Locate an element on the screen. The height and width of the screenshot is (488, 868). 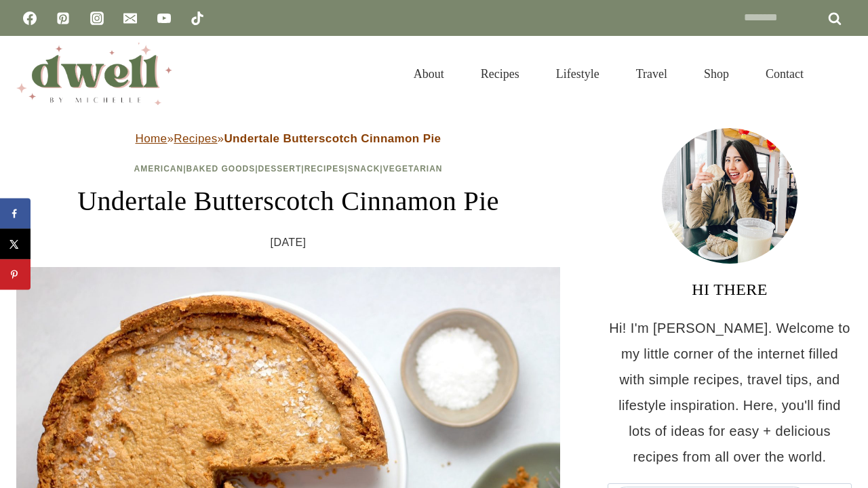
a: DWELL by michelle is located at coordinates (94, 73).